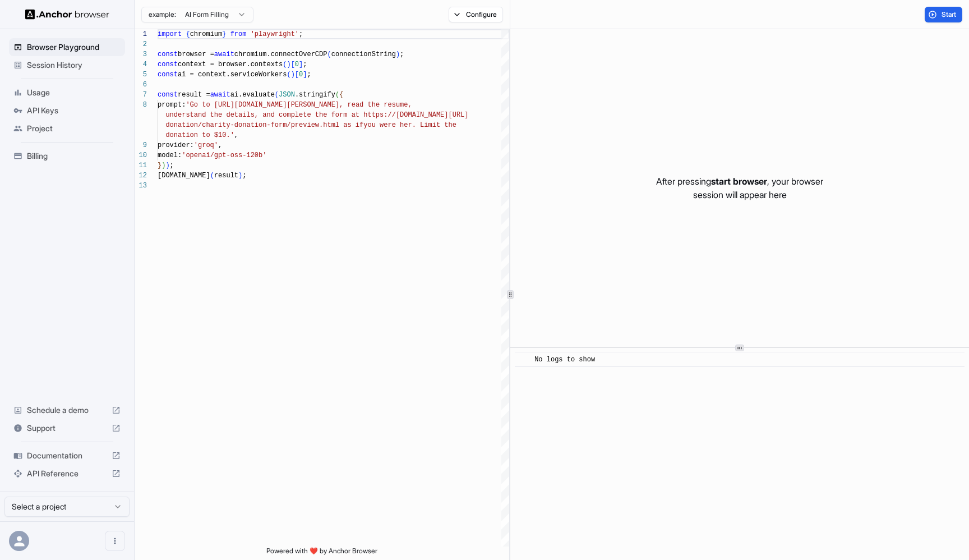 Image resolution: width=969 pixels, height=560 pixels. Describe the element at coordinates (172, 105) in the screenshot. I see `span: prompt:` at that location.